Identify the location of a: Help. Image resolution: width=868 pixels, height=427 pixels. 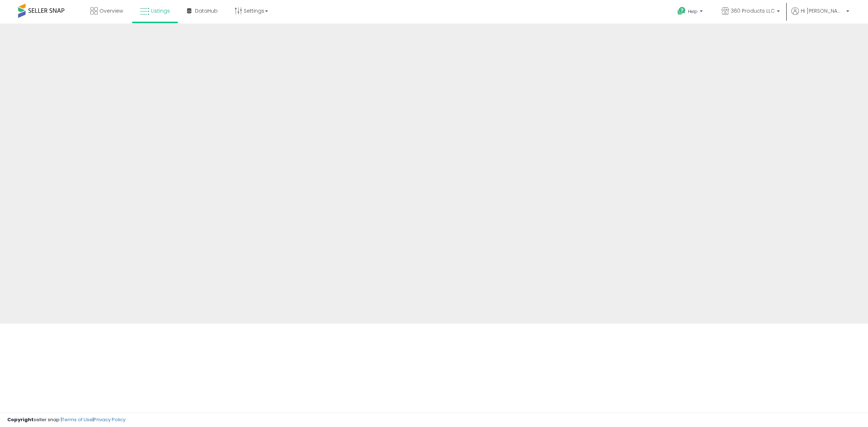
(691, 13).